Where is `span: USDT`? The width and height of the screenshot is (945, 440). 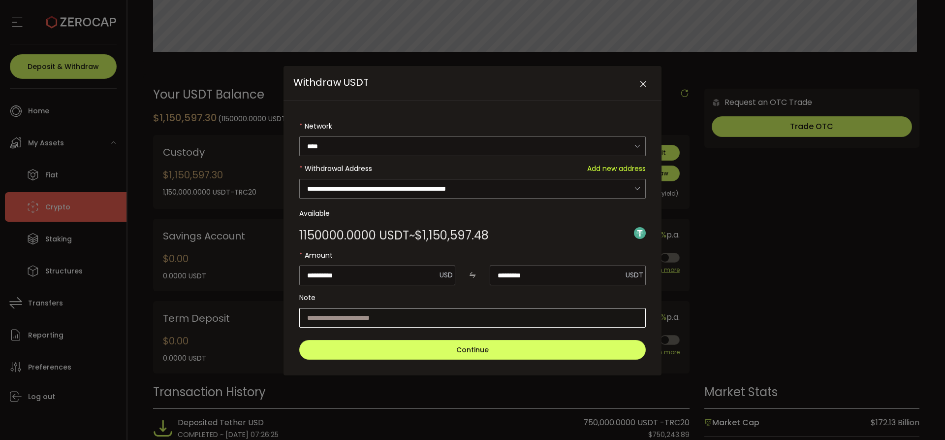
span: USDT is located at coordinates (635, 275).